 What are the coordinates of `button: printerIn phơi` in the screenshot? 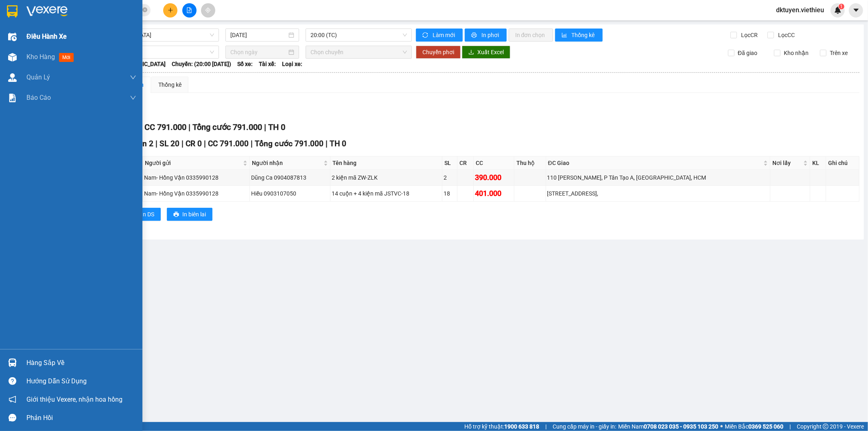 It's located at (485, 35).